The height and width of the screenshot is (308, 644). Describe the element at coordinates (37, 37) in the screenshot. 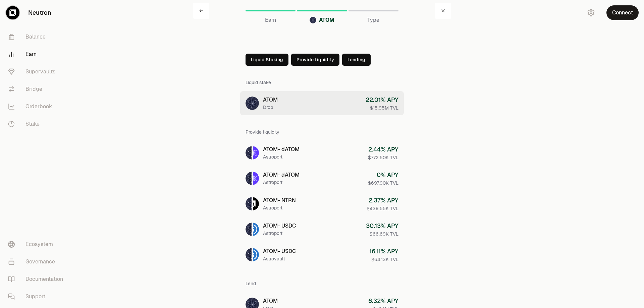

I see `a: Balance` at that location.